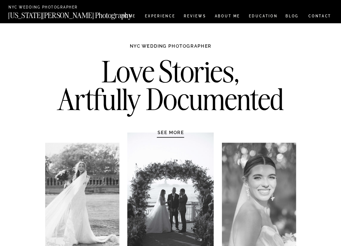 The width and height of the screenshot is (341, 246). Describe the element at coordinates (171, 132) in the screenshot. I see `h1: SEE MORE` at that location.